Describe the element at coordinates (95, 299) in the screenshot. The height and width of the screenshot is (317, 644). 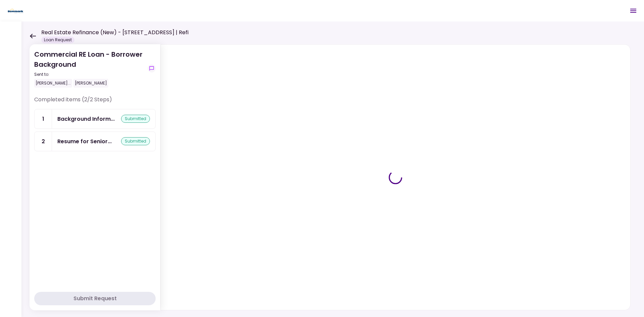
I see `button: Submit Request` at that location.